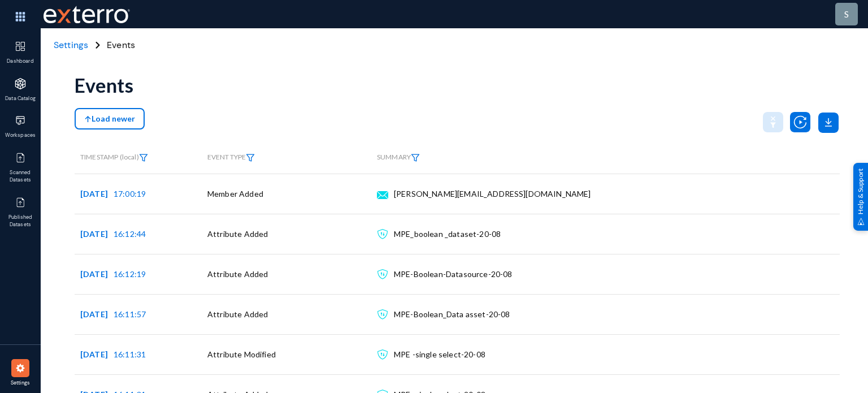  Describe the element at coordinates (110, 118) in the screenshot. I see `span: Load newer` at that location.